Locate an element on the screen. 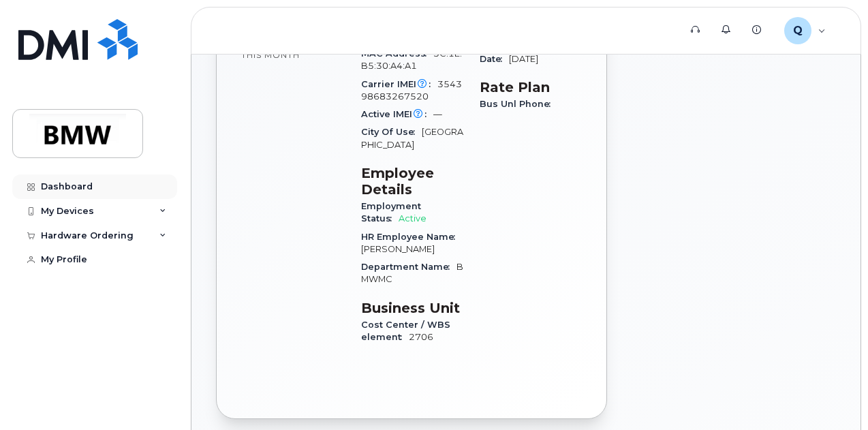  h3: Rate Plan is located at coordinates (531, 87).